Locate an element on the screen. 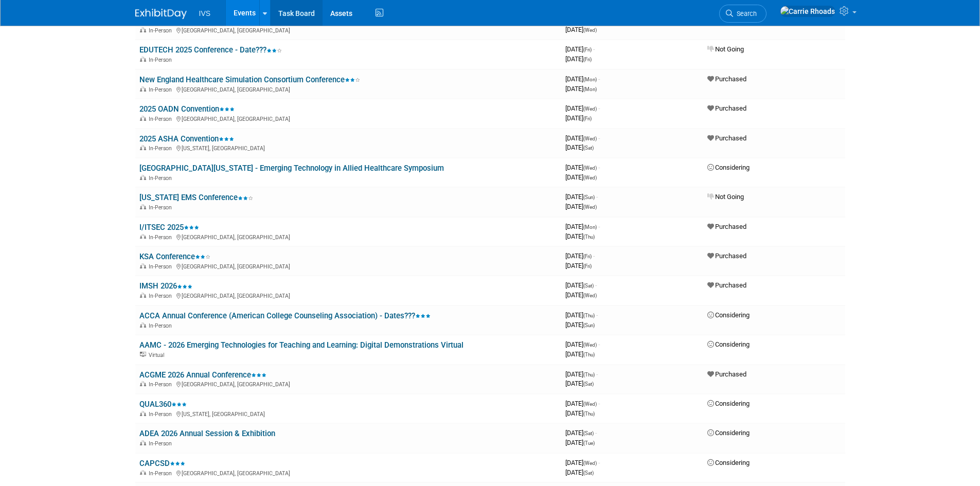 This screenshot has width=980, height=486. span: (Thu) is located at coordinates (589, 355).